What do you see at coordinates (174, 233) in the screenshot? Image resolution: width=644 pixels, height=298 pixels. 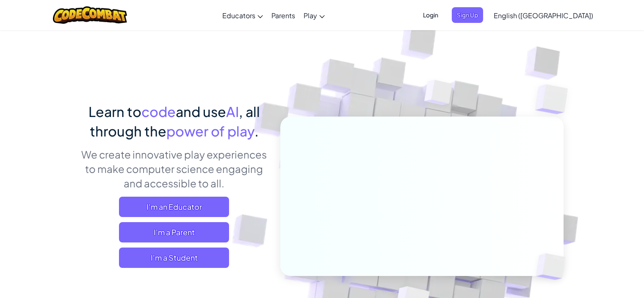 I see `span: I'm a Parent` at bounding box center [174, 233].